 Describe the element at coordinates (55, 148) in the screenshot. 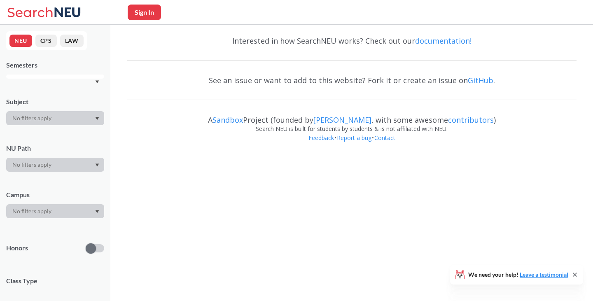

I see `div: NU Path` at that location.